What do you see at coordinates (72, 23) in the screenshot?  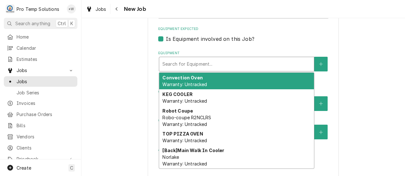 I see `span: K` at bounding box center [72, 23].